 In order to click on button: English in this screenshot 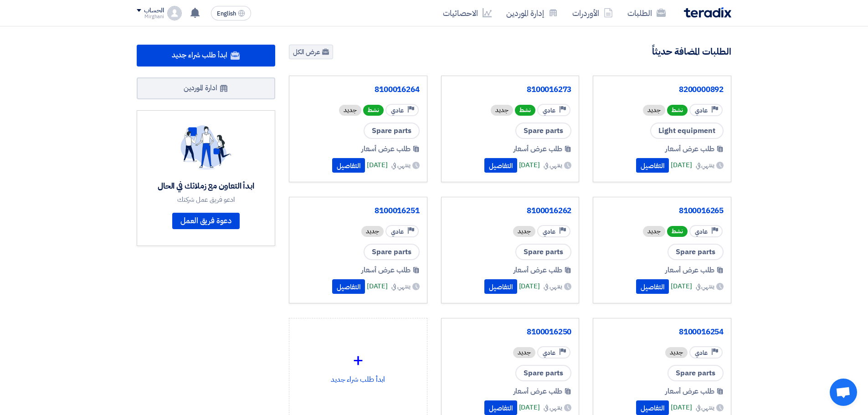, I will do `click(231, 13)`.